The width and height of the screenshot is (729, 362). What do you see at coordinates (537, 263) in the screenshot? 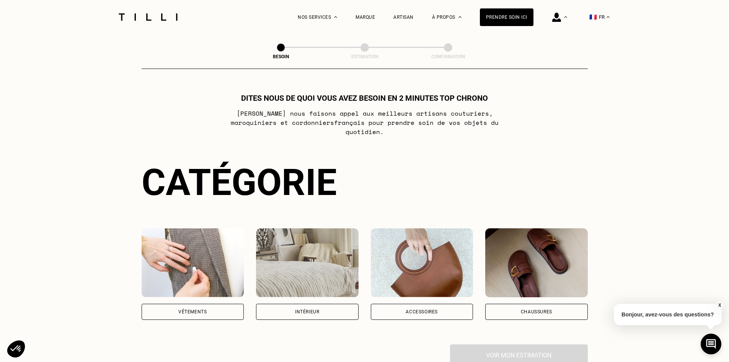
I see `img: Chaussures` at bounding box center [537, 263].